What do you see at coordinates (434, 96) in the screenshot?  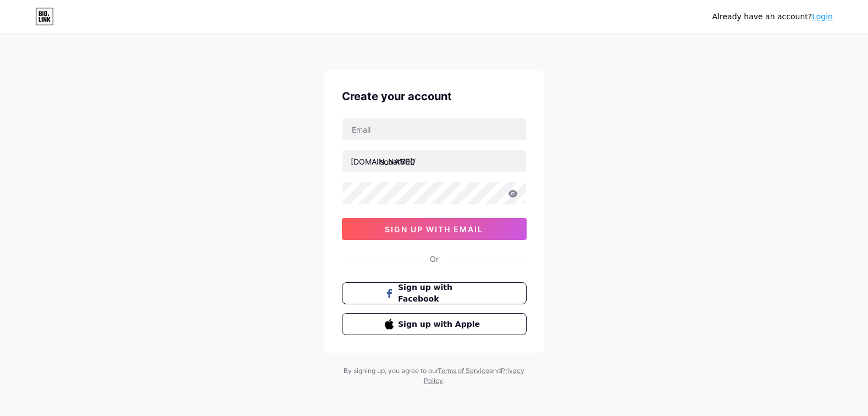 I see `div: Create your account` at bounding box center [434, 96].